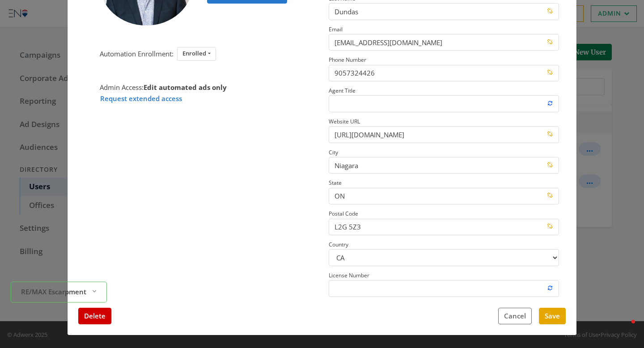 This screenshot has width=644, height=348. What do you see at coordinates (339, 244) in the screenshot?
I see `small: Country` at bounding box center [339, 244].